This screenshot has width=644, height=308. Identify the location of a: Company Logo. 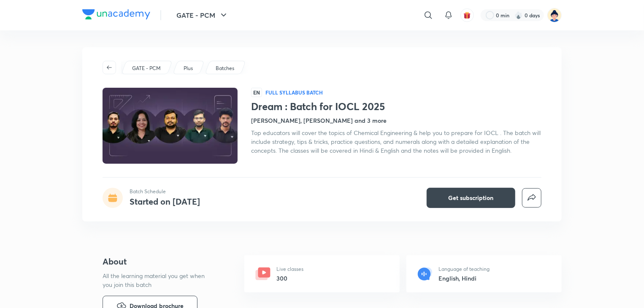
(116, 16).